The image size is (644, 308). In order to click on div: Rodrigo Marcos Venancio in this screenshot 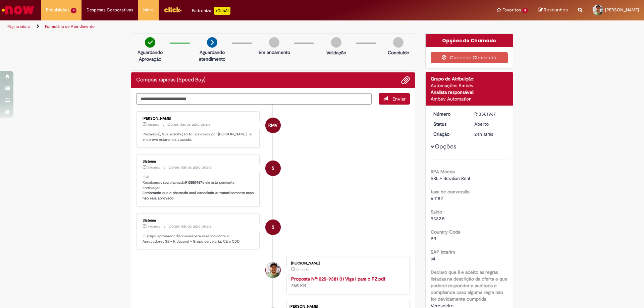, I will do `click(272, 126)`.